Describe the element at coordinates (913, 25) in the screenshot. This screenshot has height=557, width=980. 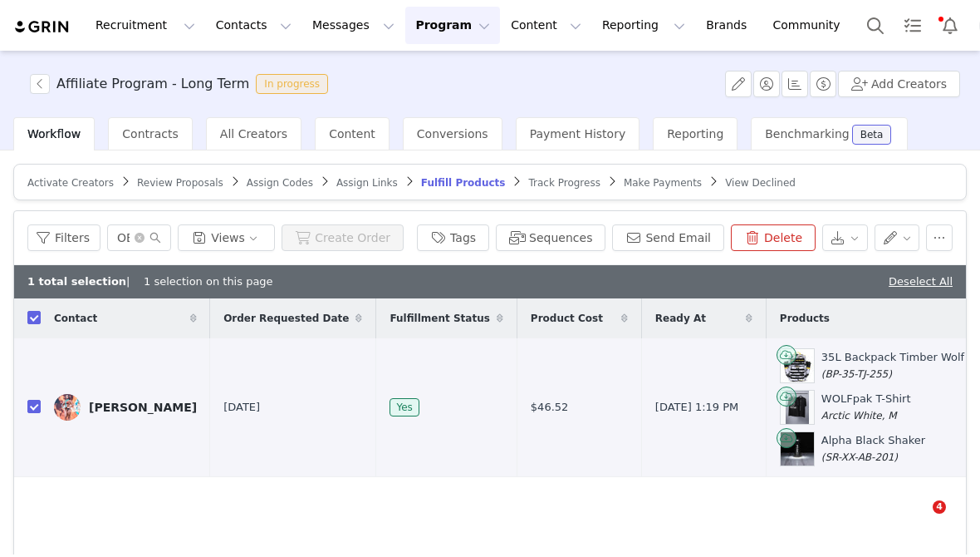
I see `a: Tasks` at that location.